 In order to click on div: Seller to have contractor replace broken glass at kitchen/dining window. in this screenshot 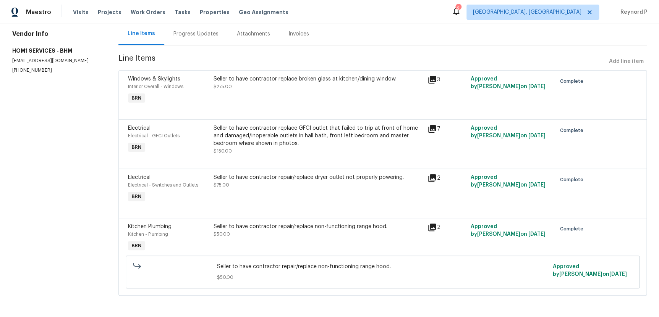, I will do `click(318, 79)`.